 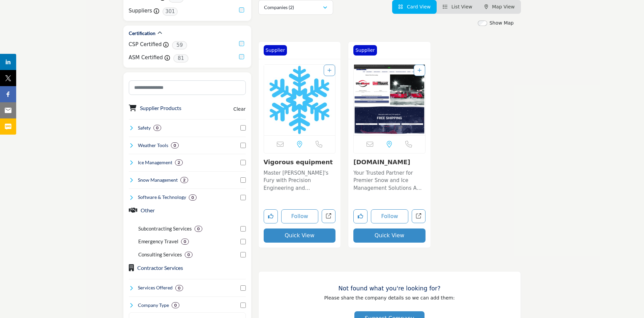 What do you see at coordinates (500, 7) in the screenshot?
I see `a: Map View` at bounding box center [500, 7].